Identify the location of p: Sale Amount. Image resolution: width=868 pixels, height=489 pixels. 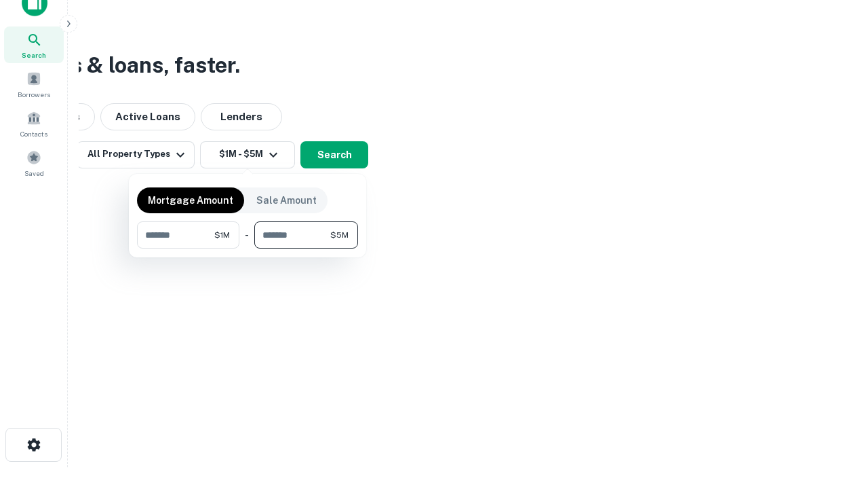
(287, 200).